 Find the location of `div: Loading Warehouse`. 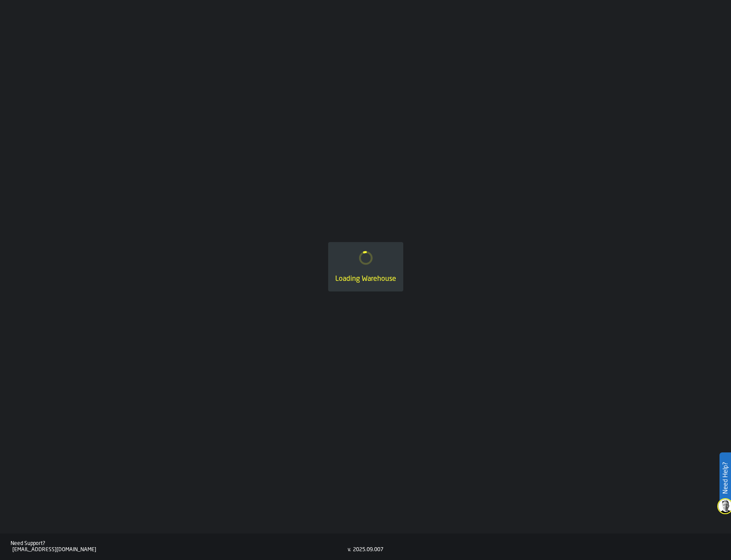

div: Loading Warehouse is located at coordinates (366, 279).